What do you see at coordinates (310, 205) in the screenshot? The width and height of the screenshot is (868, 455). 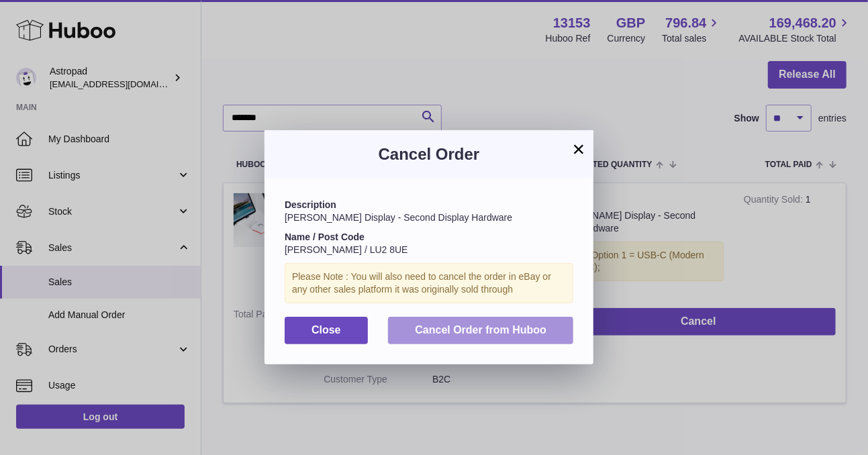 I see `strong: Description` at bounding box center [310, 205].